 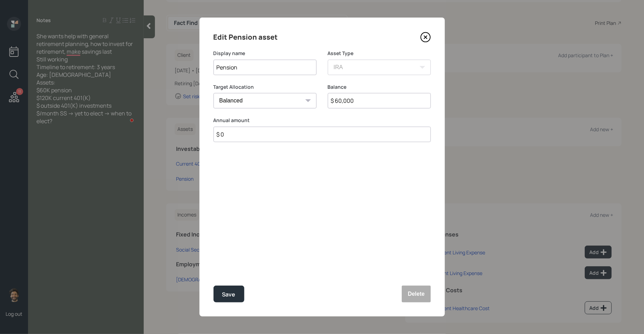 What do you see at coordinates (322, 120) in the screenshot?
I see `label: Annual amount` at bounding box center [322, 120].